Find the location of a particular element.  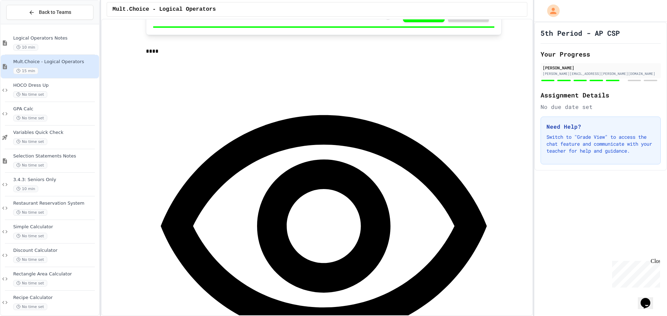

span: HOCO Dress Up is located at coordinates (55, 85).